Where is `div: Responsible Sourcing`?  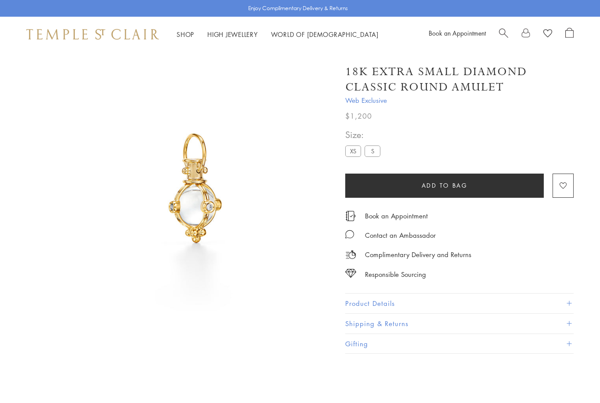 div: Responsible Sourcing is located at coordinates (395, 274).